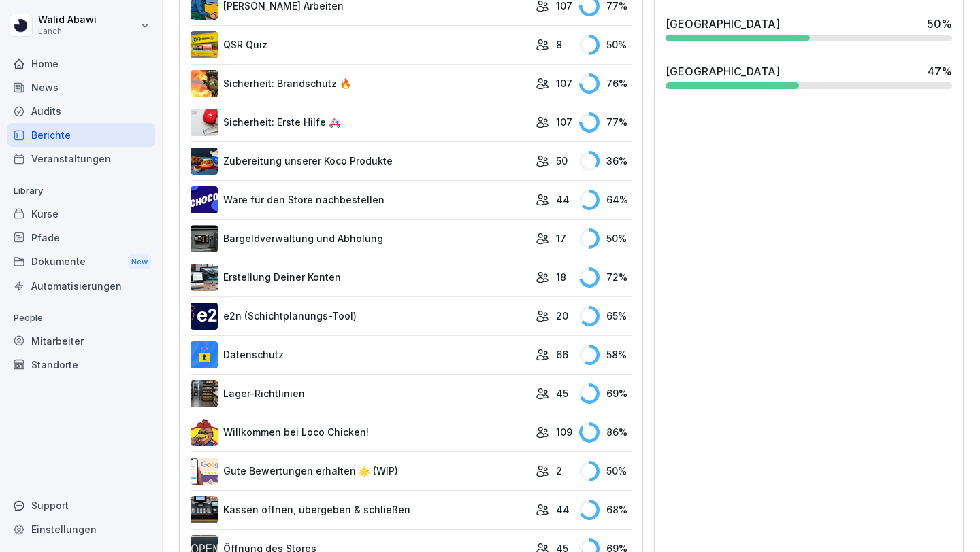 The width and height of the screenshot is (980, 552). Describe the element at coordinates (359, 316) in the screenshot. I see `a: e2n (Schichtplanungs-Tool)` at that location.